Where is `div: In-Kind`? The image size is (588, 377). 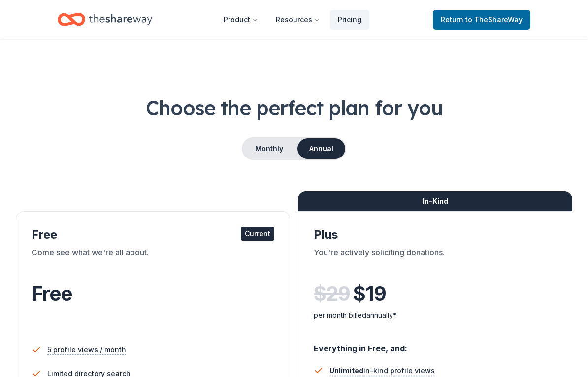 div: In-Kind is located at coordinates (435, 201).